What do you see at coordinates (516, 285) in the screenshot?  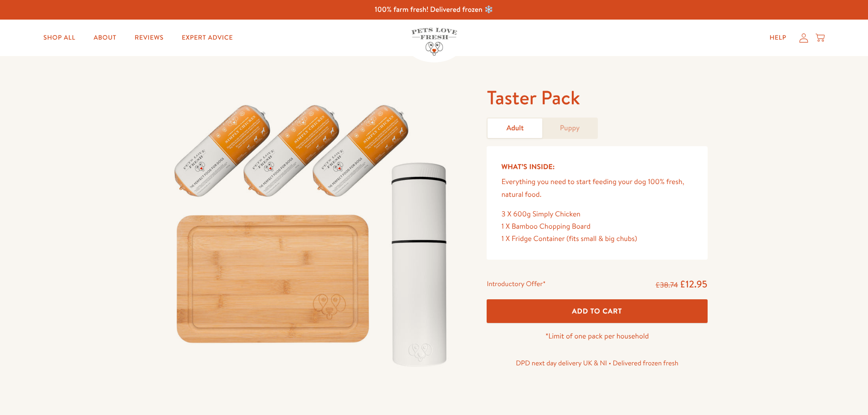 I see `div: Introductory Offer*` at bounding box center [516, 285].